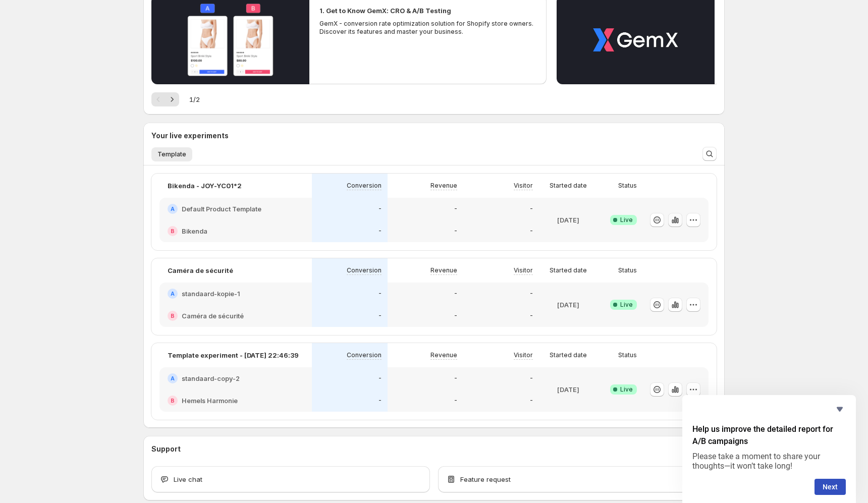  What do you see at coordinates (204, 186) in the screenshot?
I see `p: Bikenda - JOY-YC01*2` at bounding box center [204, 186].